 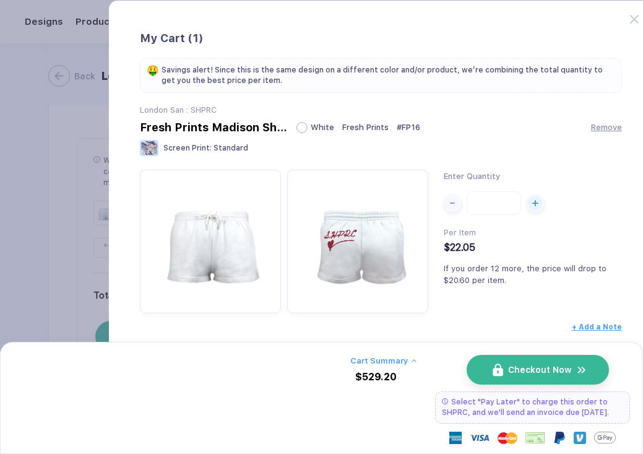 I want to click on div: $529.20, so click(x=376, y=377).